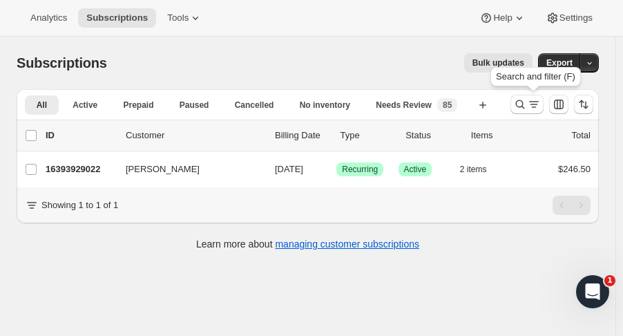 This screenshot has height=336, width=623. What do you see at coordinates (610, 280) in the screenshot?
I see `span: 1` at bounding box center [610, 280].